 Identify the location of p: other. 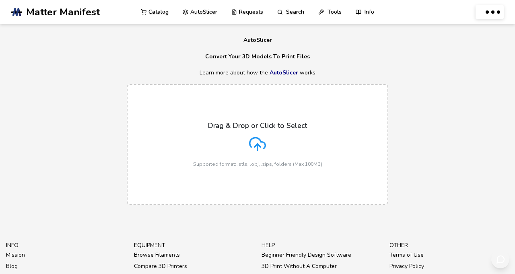
(450, 245).